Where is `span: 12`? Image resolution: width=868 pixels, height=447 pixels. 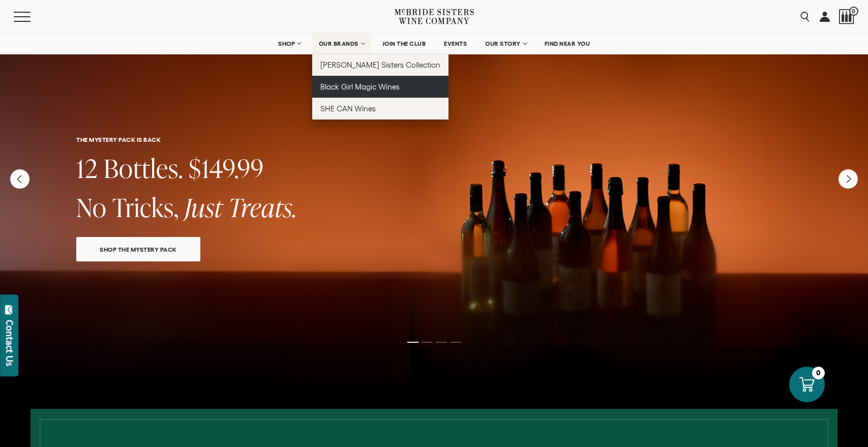
span: 12 is located at coordinates (87, 168).